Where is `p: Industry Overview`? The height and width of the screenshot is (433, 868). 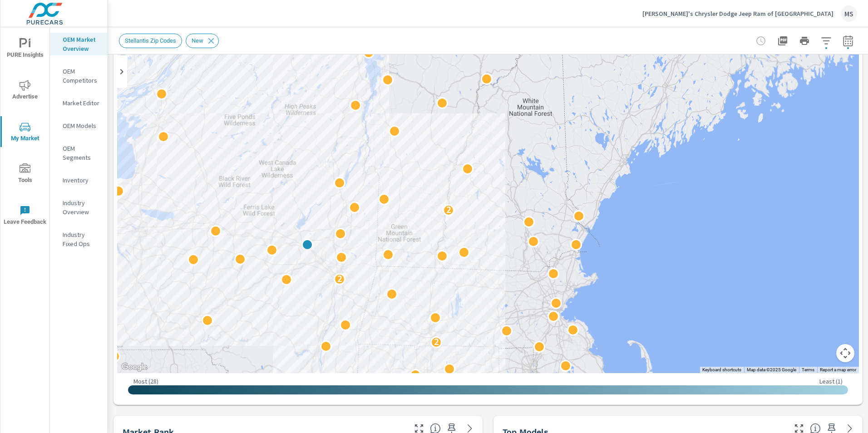 p: Industry Overview is located at coordinates (81, 207).